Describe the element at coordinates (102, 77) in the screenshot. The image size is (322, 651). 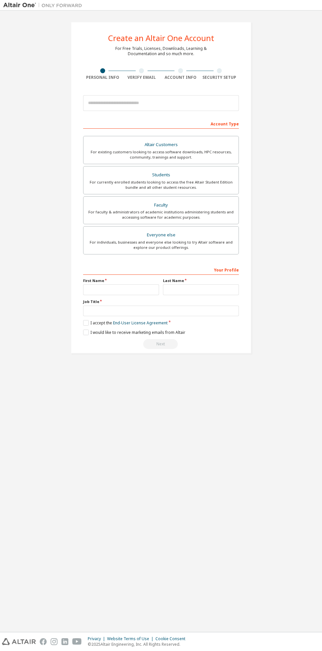
I see `div: Personal Info` at that location.